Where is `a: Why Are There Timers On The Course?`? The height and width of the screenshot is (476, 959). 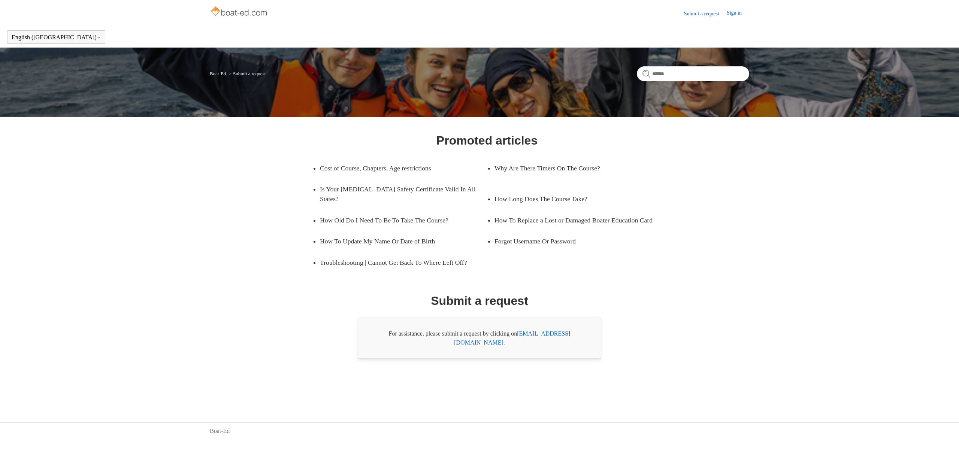
a: Why Are There Timers On The Course? is located at coordinates (572, 168).